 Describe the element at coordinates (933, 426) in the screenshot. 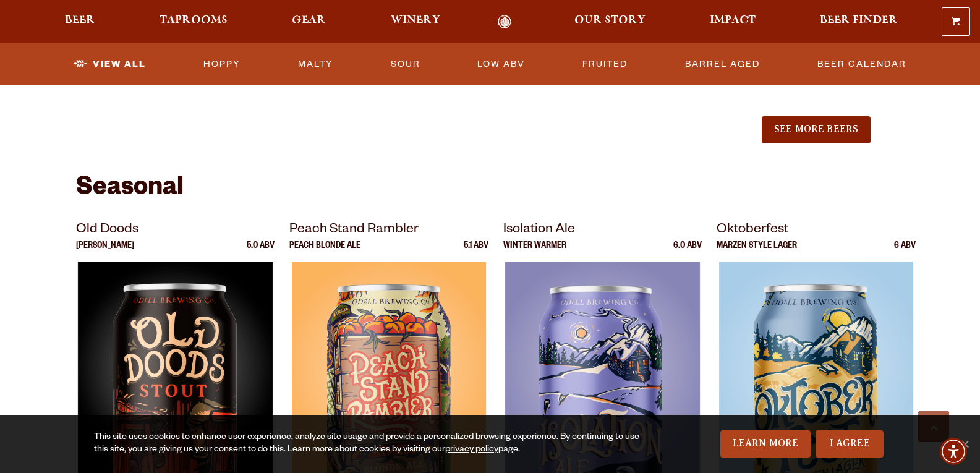

I see `a: Scroll to top` at that location.